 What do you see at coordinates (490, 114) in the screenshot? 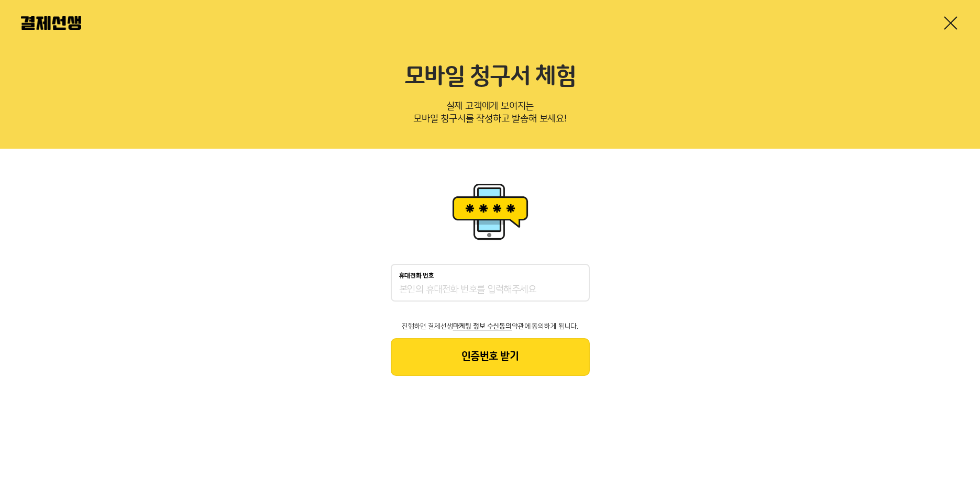
I see `p: 실제 고객에게 보여지는 모바일 청구서를 작성하고 발송해 보세요!` at bounding box center [490, 114].